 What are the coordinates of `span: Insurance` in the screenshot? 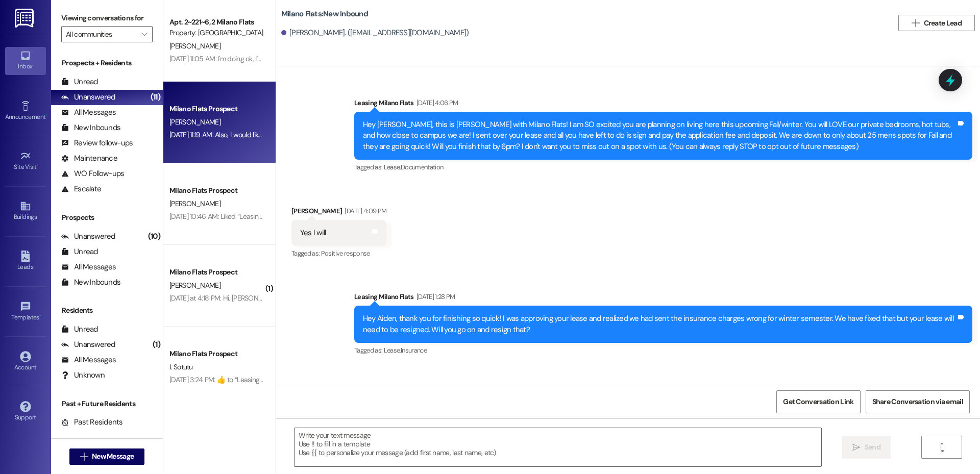 It's located at (414, 351).